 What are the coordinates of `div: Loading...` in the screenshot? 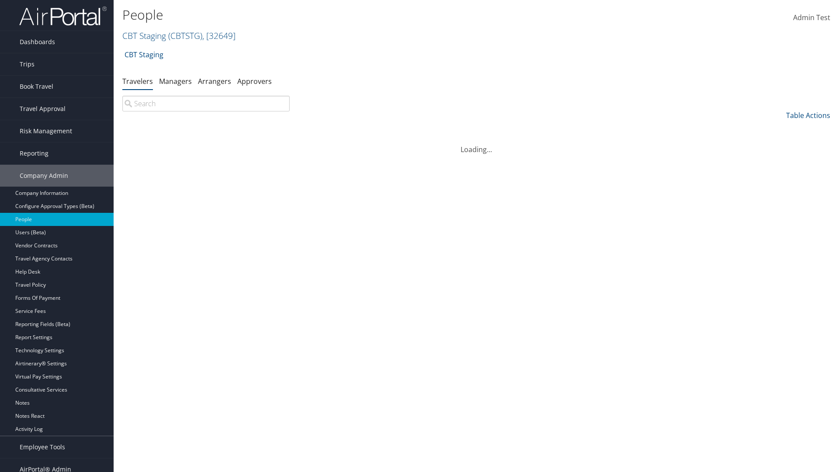 It's located at (476, 144).